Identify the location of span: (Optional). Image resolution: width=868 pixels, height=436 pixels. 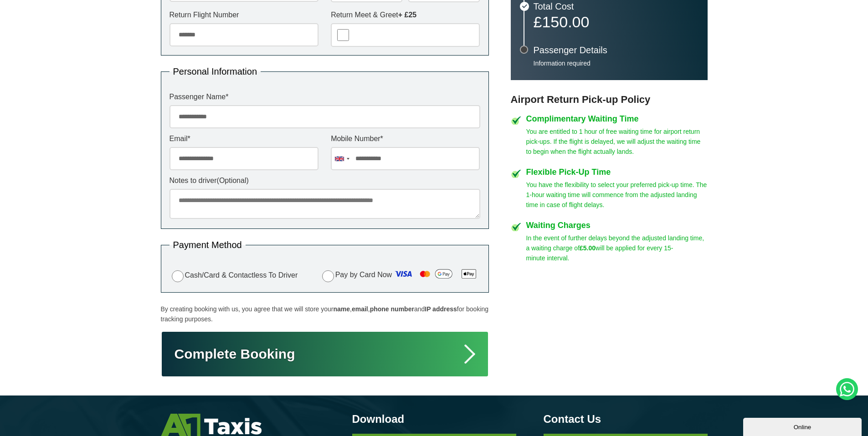
(233, 180).